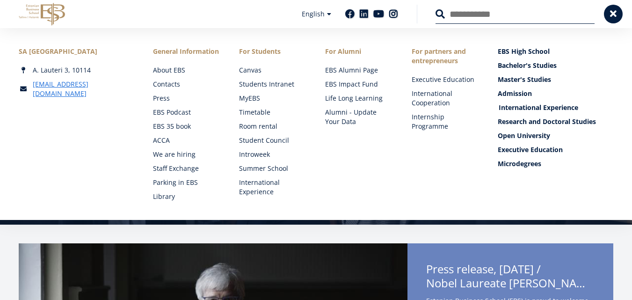 This screenshot has height=300, width=632. Describe the element at coordinates (76, 70) in the screenshot. I see `div: A. Lauteri 3, 10114` at that location.